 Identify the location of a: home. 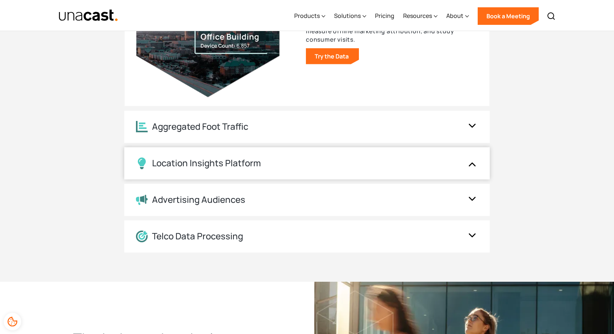
(88, 15).